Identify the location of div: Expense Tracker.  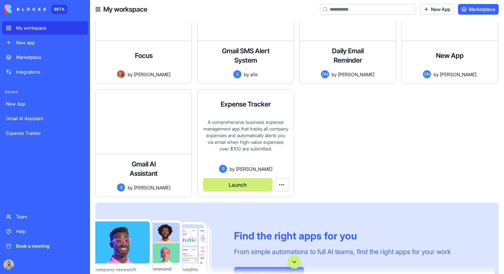
(45, 133).